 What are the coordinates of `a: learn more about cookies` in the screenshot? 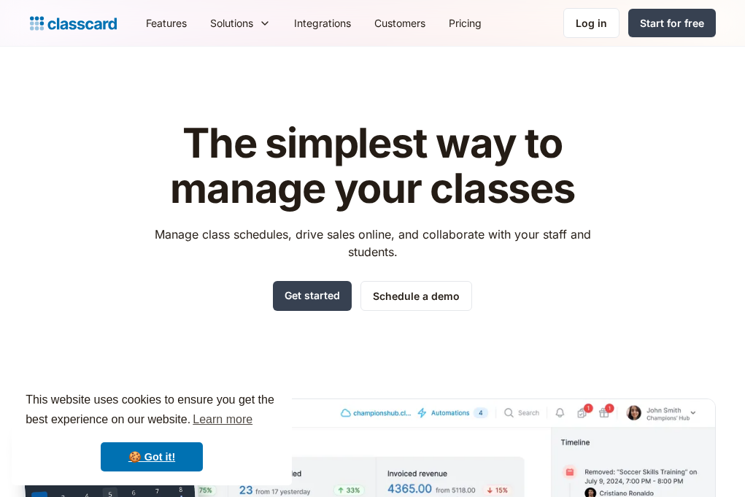 It's located at (223, 420).